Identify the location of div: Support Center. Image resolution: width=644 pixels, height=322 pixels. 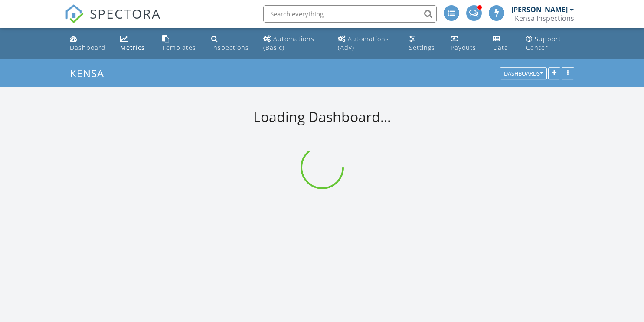
(544, 43).